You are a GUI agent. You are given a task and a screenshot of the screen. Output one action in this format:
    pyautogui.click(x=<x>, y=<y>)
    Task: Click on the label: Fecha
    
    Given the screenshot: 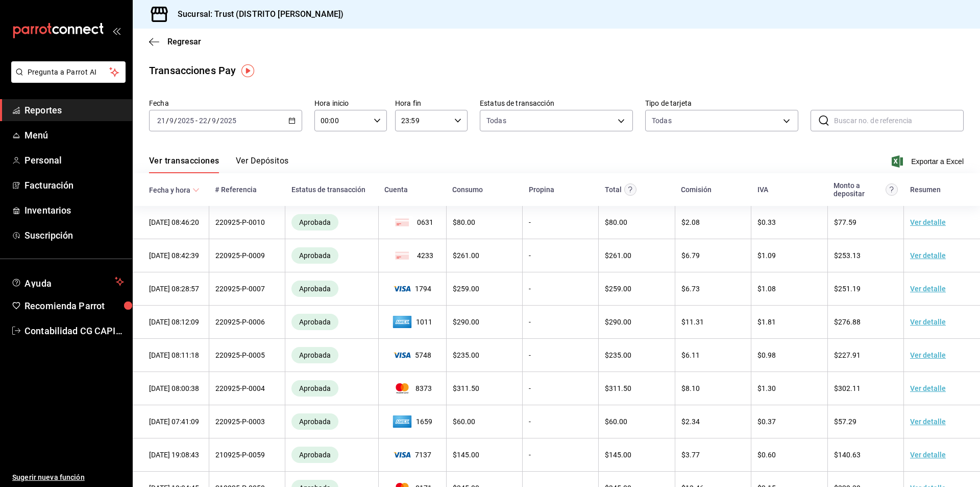 What is the action you would take?
    pyautogui.click(x=225, y=104)
    